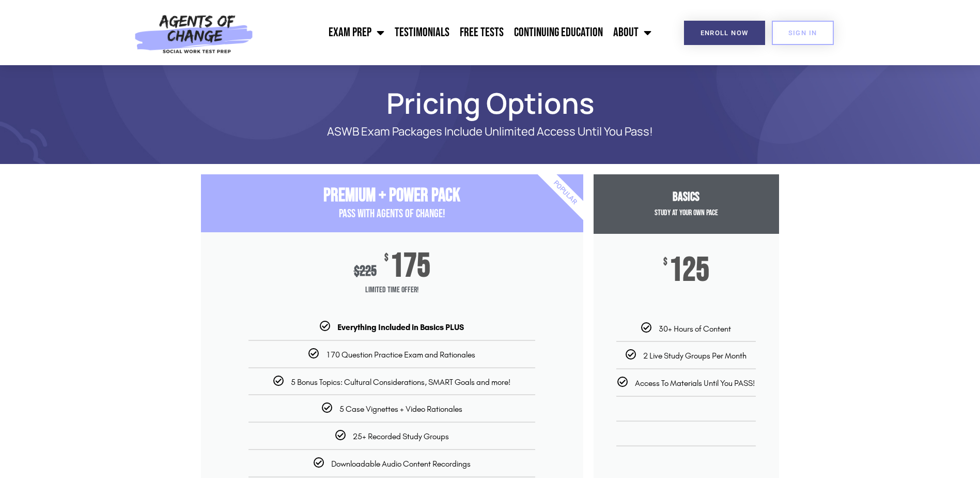 The height and width of the screenshot is (478, 980). I want to click on span: 125, so click(689, 270).